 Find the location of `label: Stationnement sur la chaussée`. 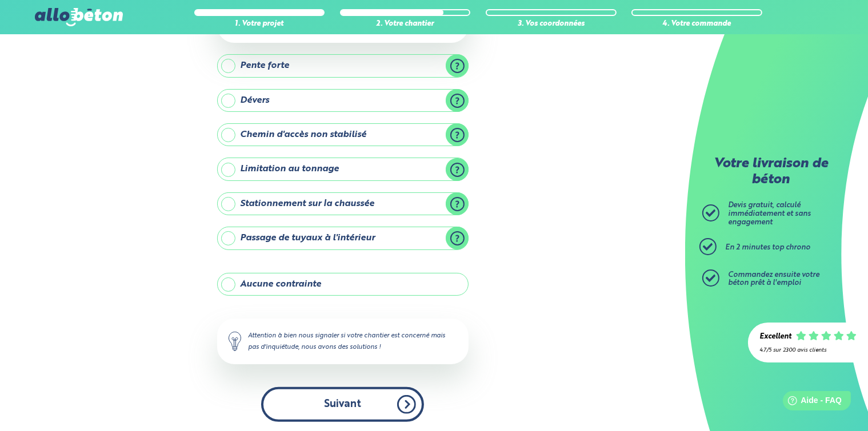

label: Stationnement sur la chaussée is located at coordinates (343, 204).